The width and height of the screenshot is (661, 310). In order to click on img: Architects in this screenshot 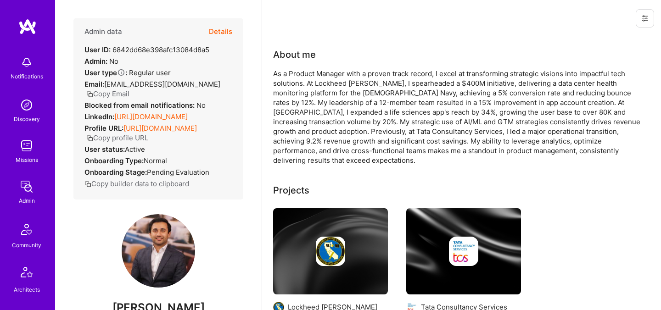, I will do `click(27, 274)`.